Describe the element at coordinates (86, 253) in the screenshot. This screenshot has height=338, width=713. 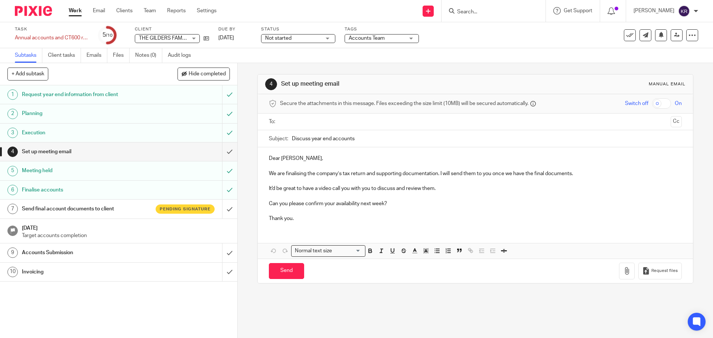
I see `h1: Accounts Submission` at that location.